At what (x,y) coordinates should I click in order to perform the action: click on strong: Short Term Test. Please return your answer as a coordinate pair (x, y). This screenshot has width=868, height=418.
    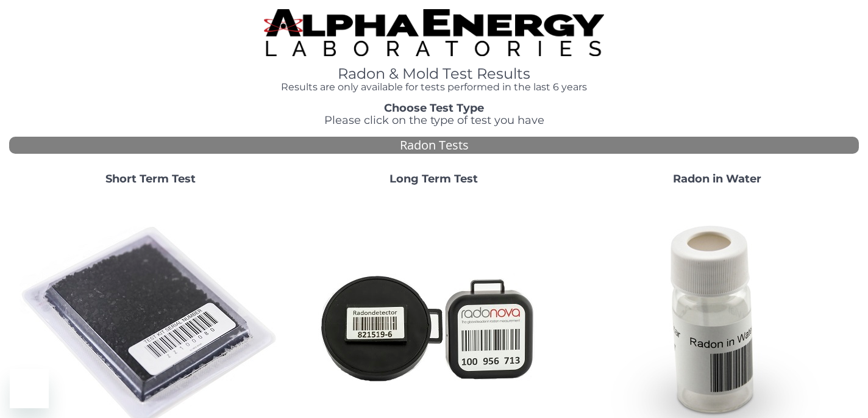
    Looking at the image, I should click on (151, 179).